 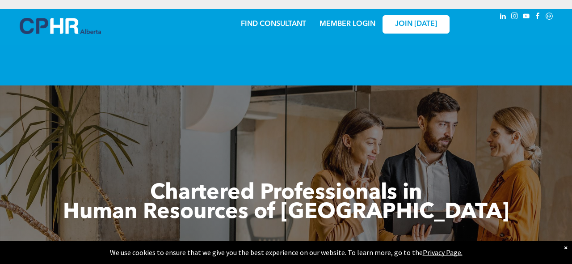 What do you see at coordinates (526, 17) in the screenshot?
I see `a: youtube` at bounding box center [526, 17].